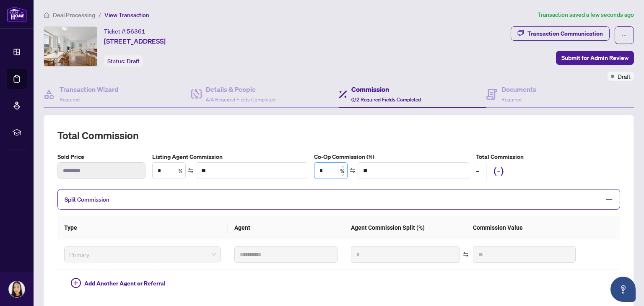  I want to click on th: Agent, so click(285, 228).